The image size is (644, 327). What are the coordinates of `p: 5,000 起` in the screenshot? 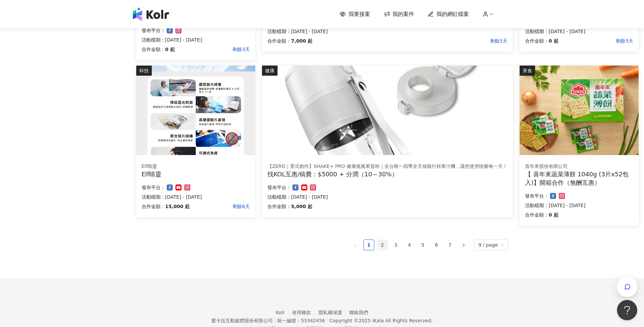 It's located at (301, 206).